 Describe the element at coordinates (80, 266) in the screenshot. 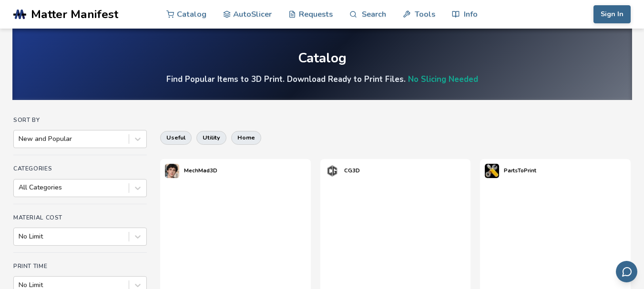

I see `h4: Print Time` at that location.